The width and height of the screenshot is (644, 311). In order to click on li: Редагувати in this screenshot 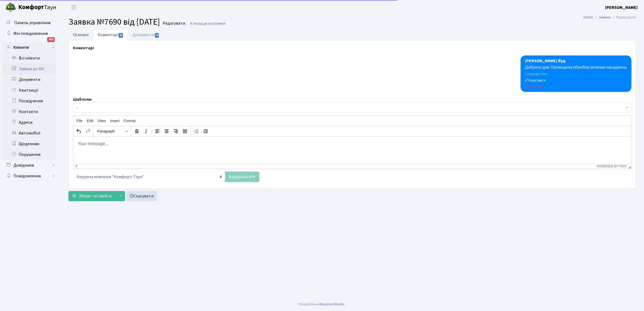, I will do `click(623, 17)`.